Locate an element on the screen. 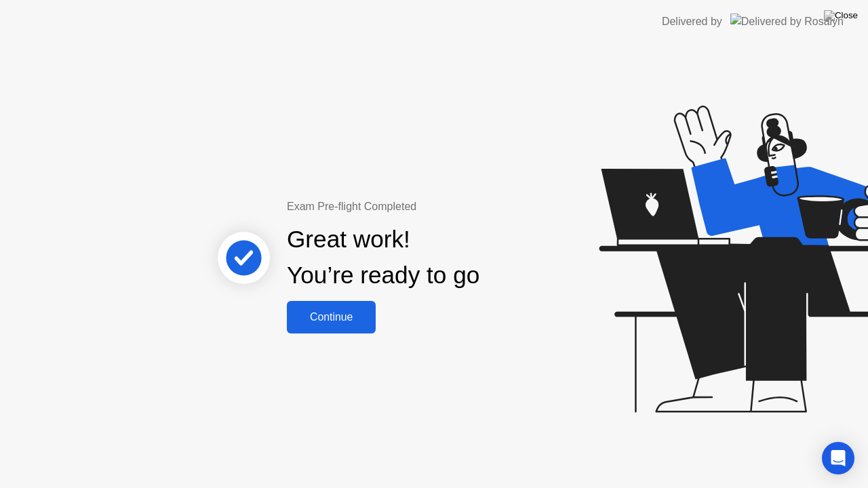  div: Open Intercom Messenger is located at coordinates (838, 458).